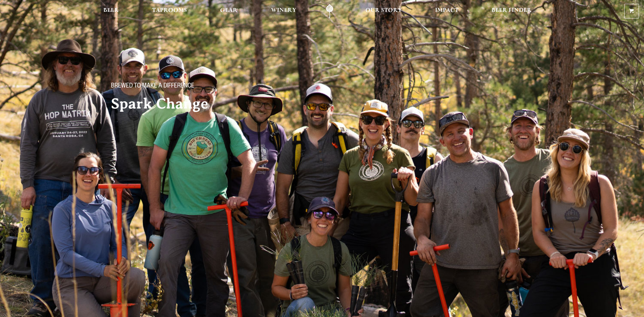 The width and height of the screenshot is (644, 317). What do you see at coordinates (111, 10) in the screenshot?
I see `span: Beer` at bounding box center [111, 10].